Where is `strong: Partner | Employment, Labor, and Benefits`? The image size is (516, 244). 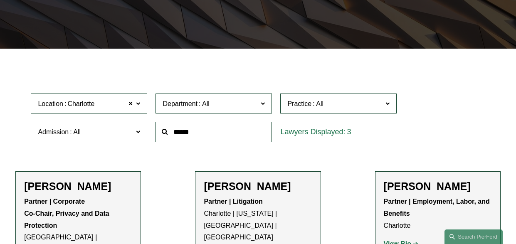
strong: Partner | Employment, Labor, and Benefits is located at coordinates (437, 207).